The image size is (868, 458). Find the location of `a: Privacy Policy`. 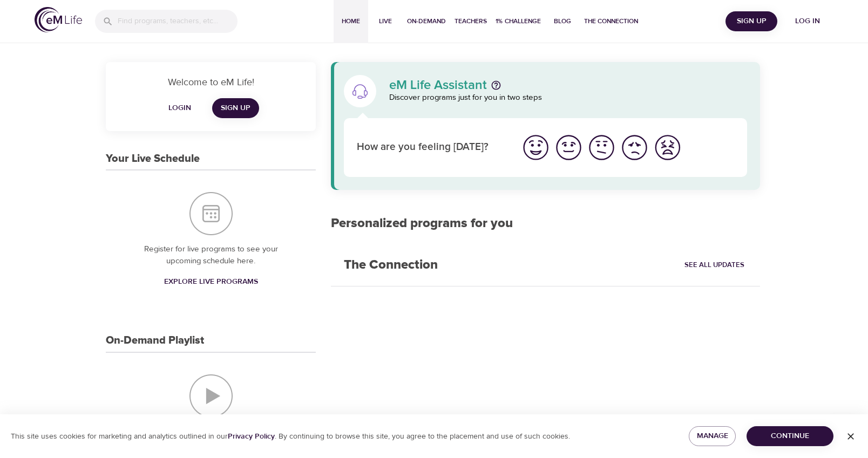

a: Privacy Policy is located at coordinates (251, 437).